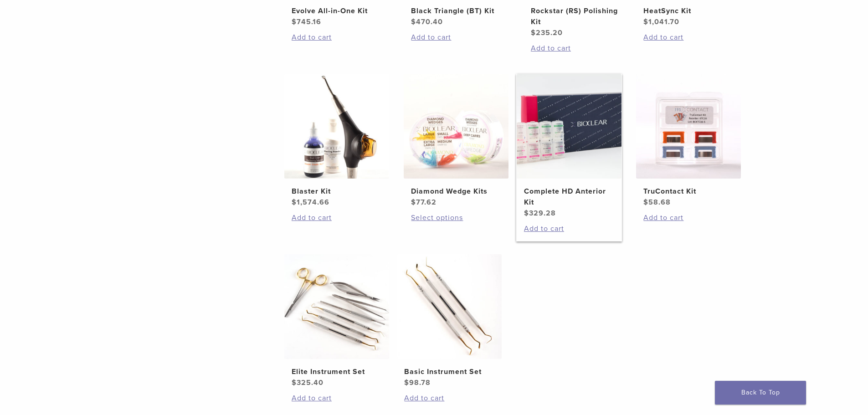 This screenshot has width=868, height=415. Describe the element at coordinates (337, 37) in the screenshot. I see `a: Add to cart: “Evolve All-in-One Kit”` at that location.